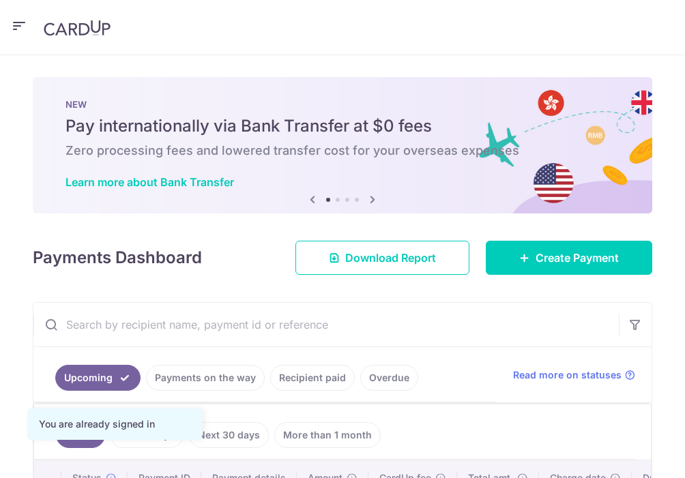  Describe the element at coordinates (328, 435) in the screenshot. I see `a: More than 1 month` at that location.